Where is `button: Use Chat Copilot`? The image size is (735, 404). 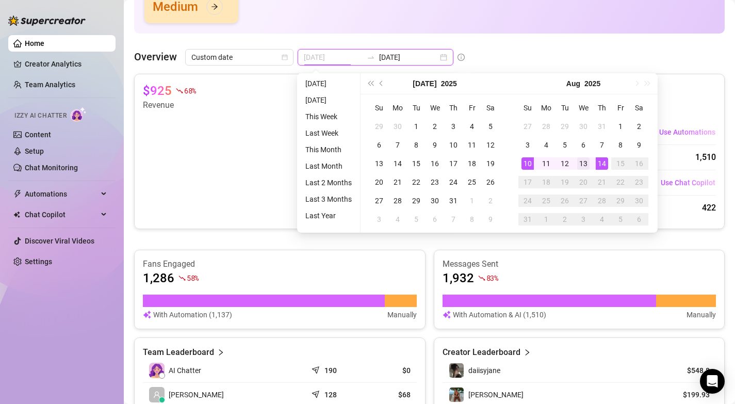 button: Use Chat Copilot is located at coordinates (688, 182).